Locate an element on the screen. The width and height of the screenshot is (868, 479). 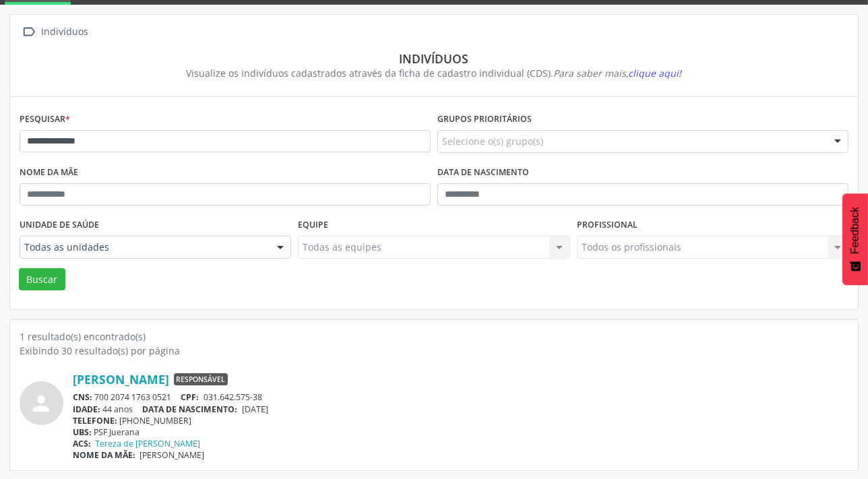
div: PSF Juerana is located at coordinates (460, 432).